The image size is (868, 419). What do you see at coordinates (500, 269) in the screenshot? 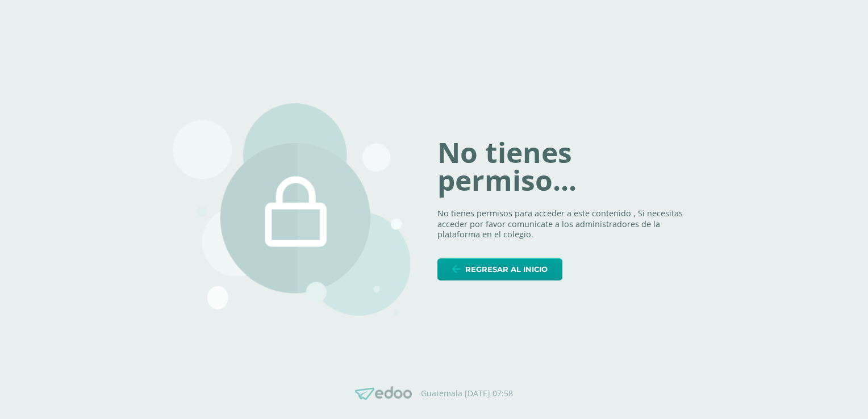
I see `a: Regresar al inicio` at bounding box center [500, 269].